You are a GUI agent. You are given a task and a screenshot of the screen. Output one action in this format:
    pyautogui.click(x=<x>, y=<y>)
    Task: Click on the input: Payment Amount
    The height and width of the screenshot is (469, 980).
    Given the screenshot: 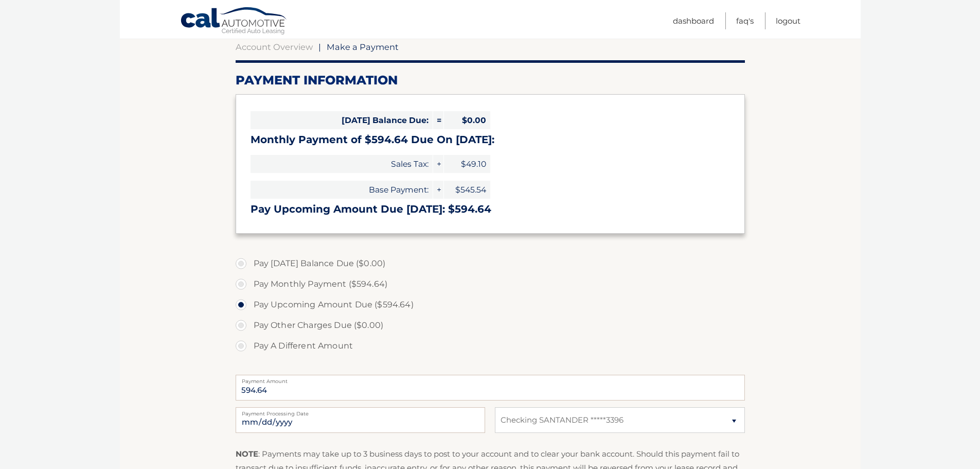 What is the action you would take?
    pyautogui.click(x=490, y=388)
    